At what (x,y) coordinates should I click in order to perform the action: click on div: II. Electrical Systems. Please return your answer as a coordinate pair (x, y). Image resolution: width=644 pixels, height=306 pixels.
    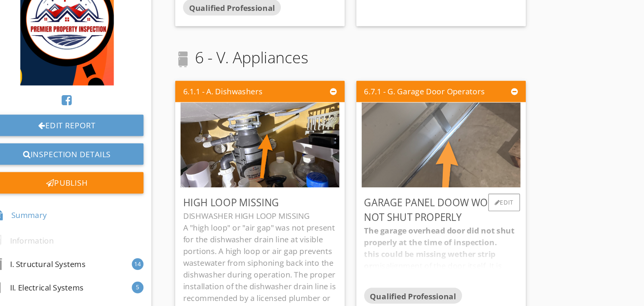
    Looking at the image, I should click on (47, 283).